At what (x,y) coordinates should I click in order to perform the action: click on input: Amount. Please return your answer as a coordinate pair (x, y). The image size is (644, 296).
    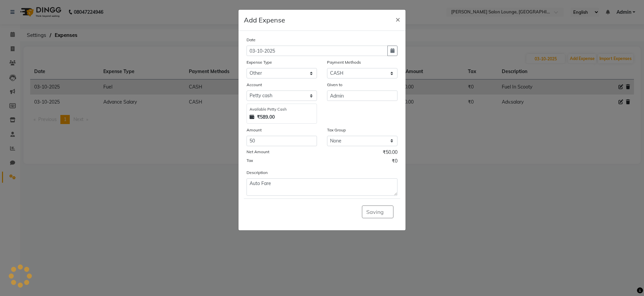
    Looking at the image, I should click on (282, 141).